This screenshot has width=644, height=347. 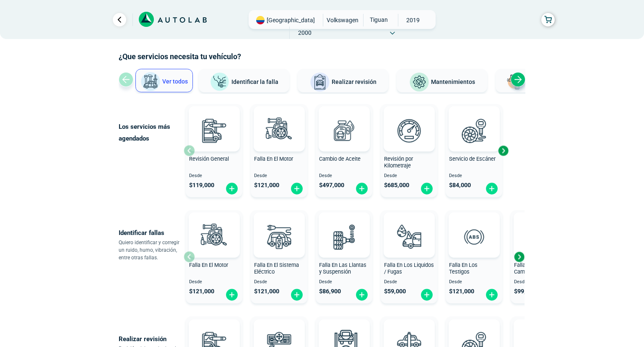 What do you see at coordinates (539, 257) in the screenshot?
I see `button: Falla En La Caja de Cambio Desde $99,000` at bounding box center [539, 257].